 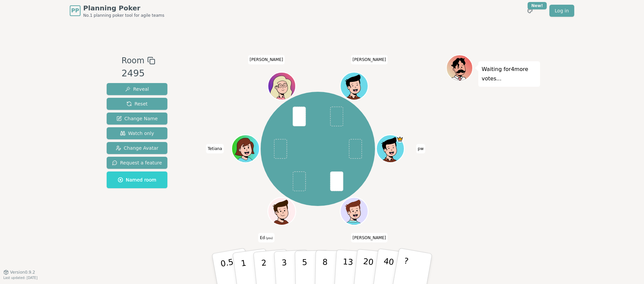 What do you see at coordinates (137, 133) in the screenshot?
I see `button: Watch only` at bounding box center [137, 133].